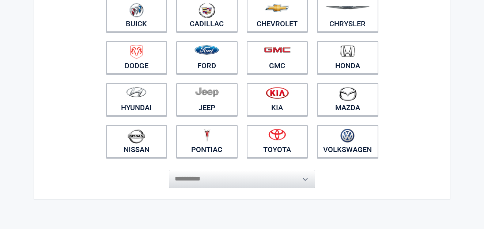 The height and width of the screenshot is (229, 484). I want to click on img: pontiac, so click(207, 136).